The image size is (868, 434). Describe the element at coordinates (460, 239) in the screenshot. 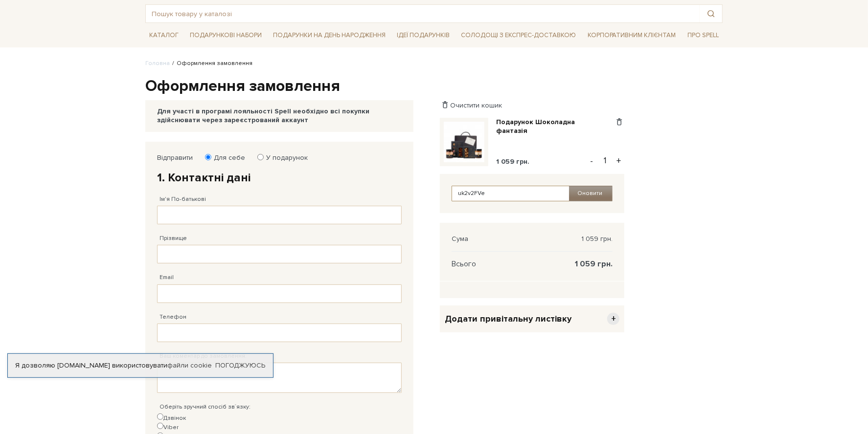

I see `span: Сума` at that location.